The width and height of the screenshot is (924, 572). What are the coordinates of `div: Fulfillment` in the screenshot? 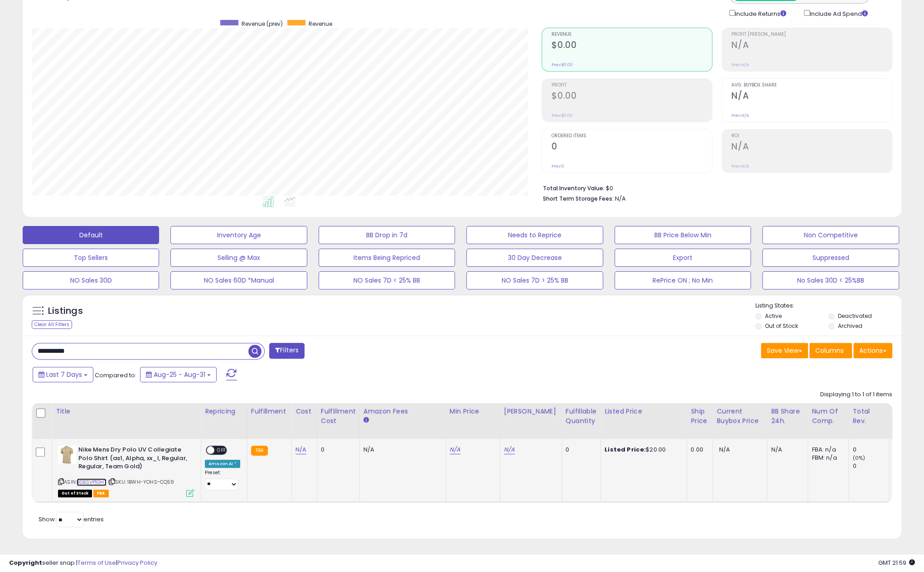 It's located at (269, 411).